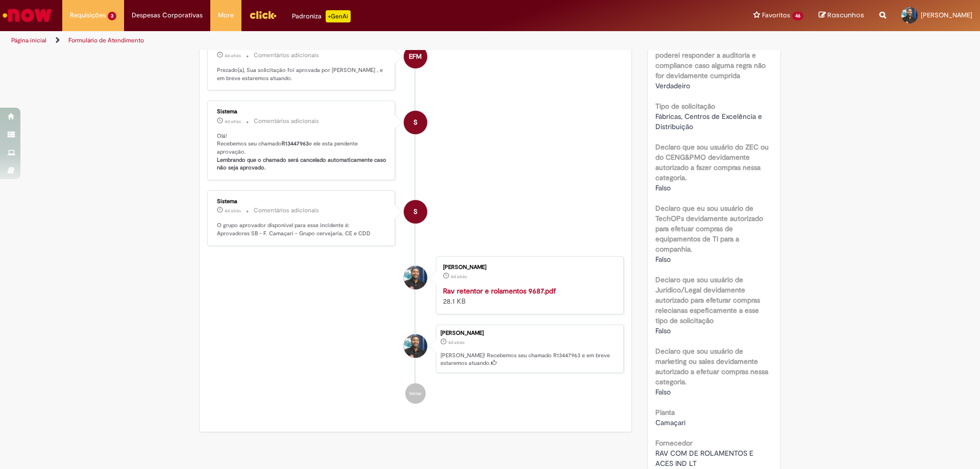 The image size is (980, 469). Describe the element at coordinates (713, 55) in the screenshot. I see `b: Declaro que li e aceito as regras listadas na descrição da oferta e que poderei responder a audit...` at that location.